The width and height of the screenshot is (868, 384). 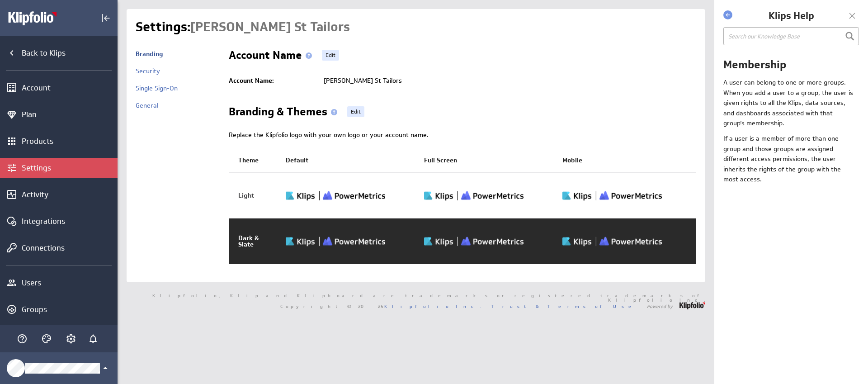 What do you see at coordinates (149, 54) in the screenshot?
I see `a: Branding` at bounding box center [149, 54].